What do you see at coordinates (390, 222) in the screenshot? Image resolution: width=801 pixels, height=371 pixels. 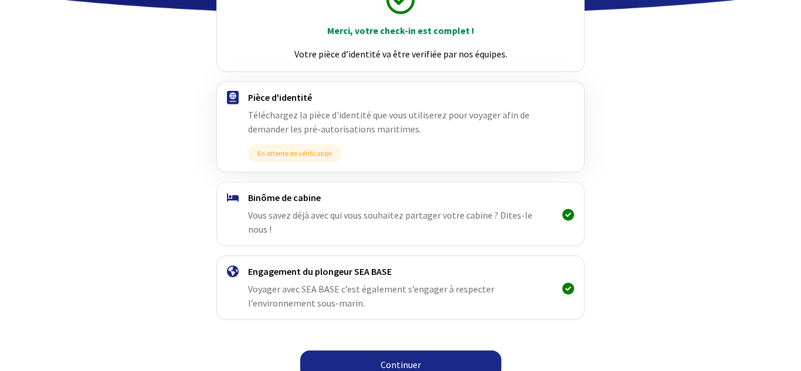 I see `span: Vous savez déjà avec qui vous souhaitez partager votre cabine ? Dites-le nous !` at bounding box center [390, 222].